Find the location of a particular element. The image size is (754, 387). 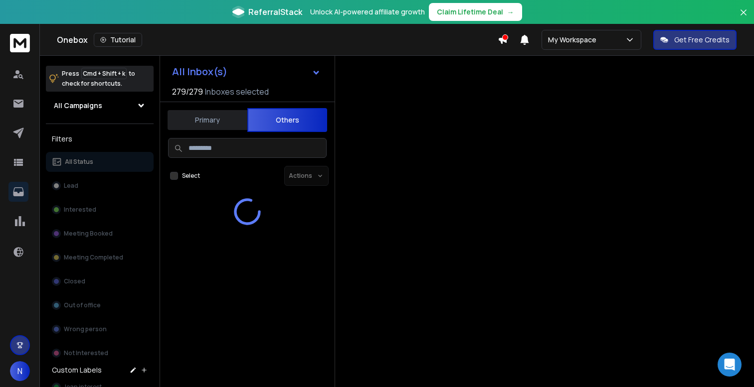

label: Select is located at coordinates (191, 176).